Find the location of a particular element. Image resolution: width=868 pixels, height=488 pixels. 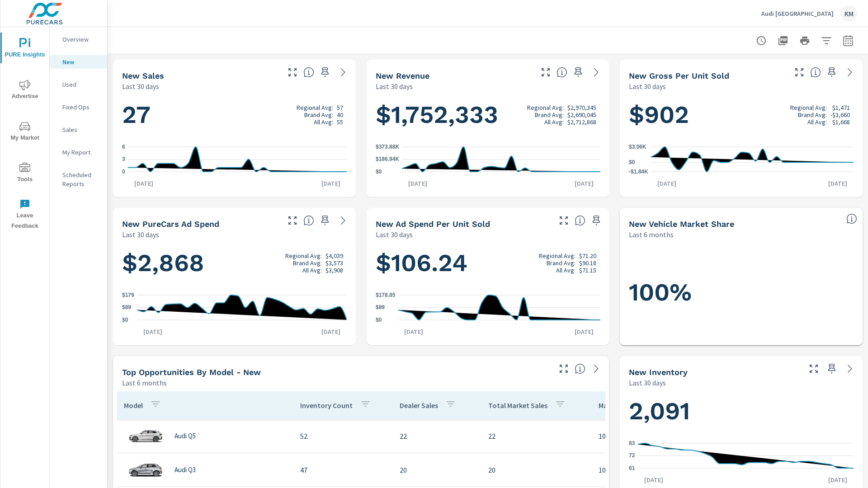

h5: New Vehicle Market Share is located at coordinates (681, 223).